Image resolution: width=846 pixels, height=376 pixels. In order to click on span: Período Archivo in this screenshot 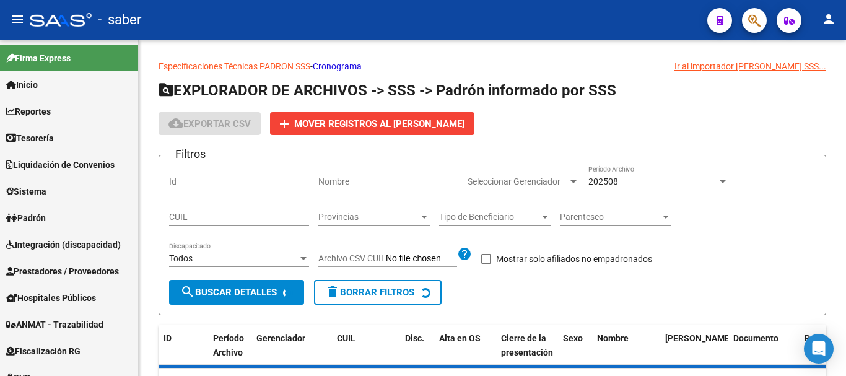, I will do `click(228, 345)`.